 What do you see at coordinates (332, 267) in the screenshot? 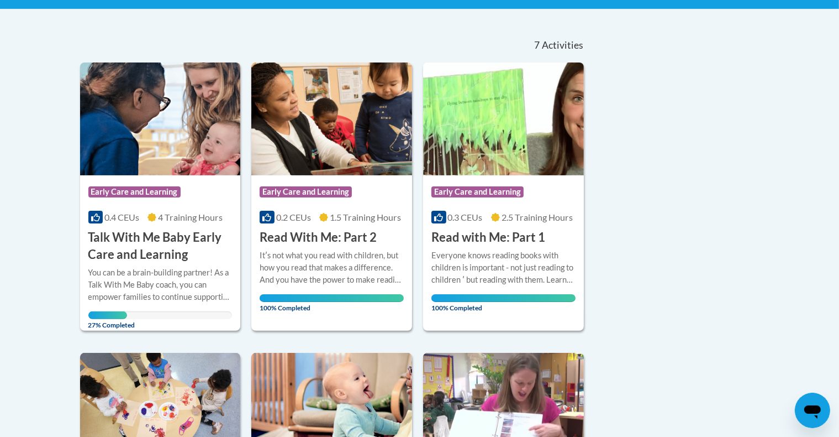
I see `div: Itʹs not what you read with children, but how you read that makes a difference. And you have the ...` at bounding box center [332, 267].